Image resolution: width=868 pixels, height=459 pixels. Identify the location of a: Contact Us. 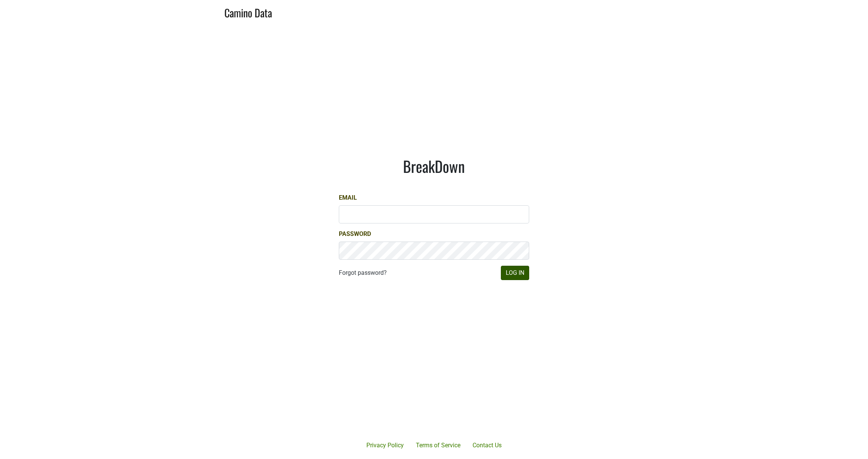
(487, 445).